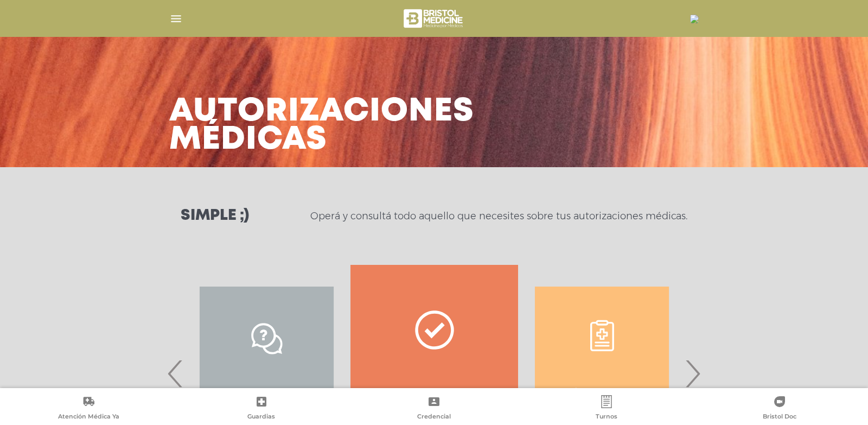  Describe the element at coordinates (434, 19) in the screenshot. I see `img: bristol-medicine-blanco.png` at that location.